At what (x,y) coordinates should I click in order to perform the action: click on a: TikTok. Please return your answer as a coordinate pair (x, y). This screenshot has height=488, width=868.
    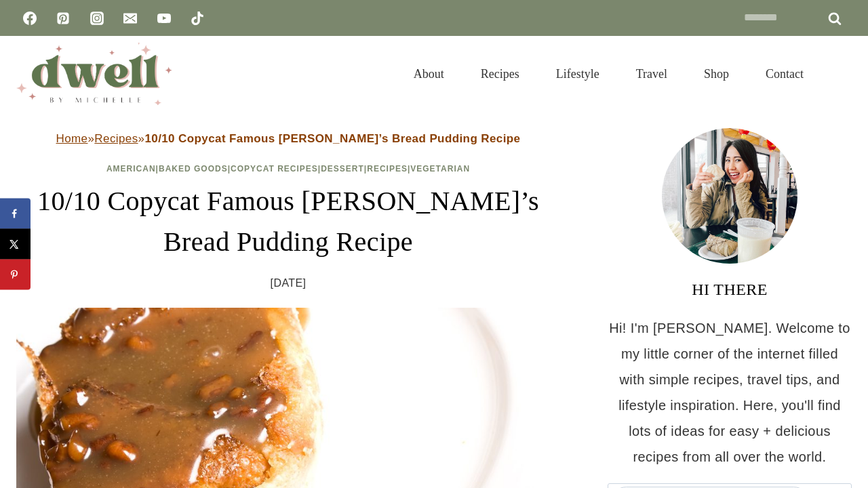
    Looking at the image, I should click on (197, 18).